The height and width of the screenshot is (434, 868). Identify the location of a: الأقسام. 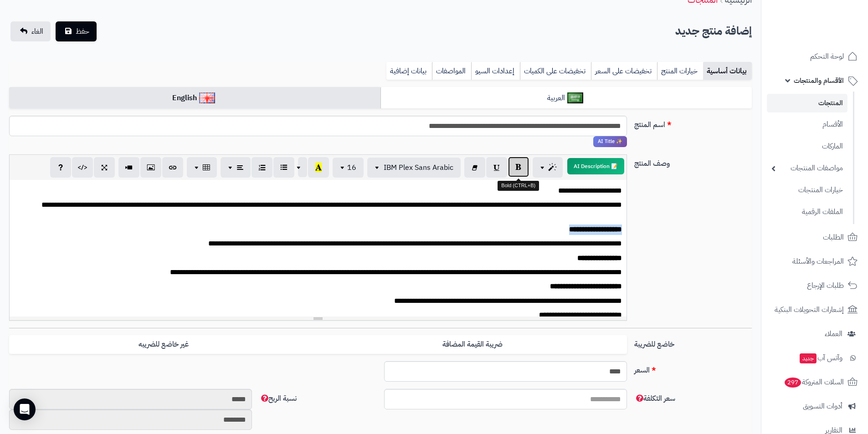
(807, 124).